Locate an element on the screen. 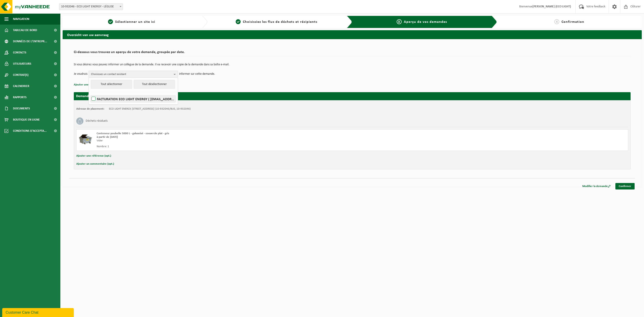 The height and width of the screenshot is (317, 644). span: Choisissez un contact existant is located at coordinates (132, 74).